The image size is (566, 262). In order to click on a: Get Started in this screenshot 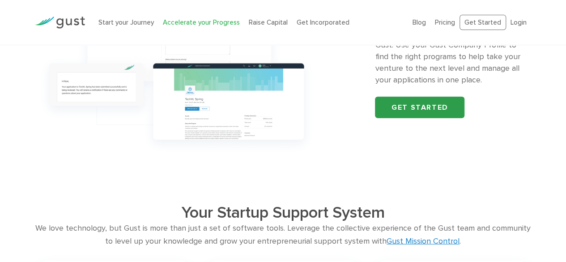, I will do `click(483, 22)`.